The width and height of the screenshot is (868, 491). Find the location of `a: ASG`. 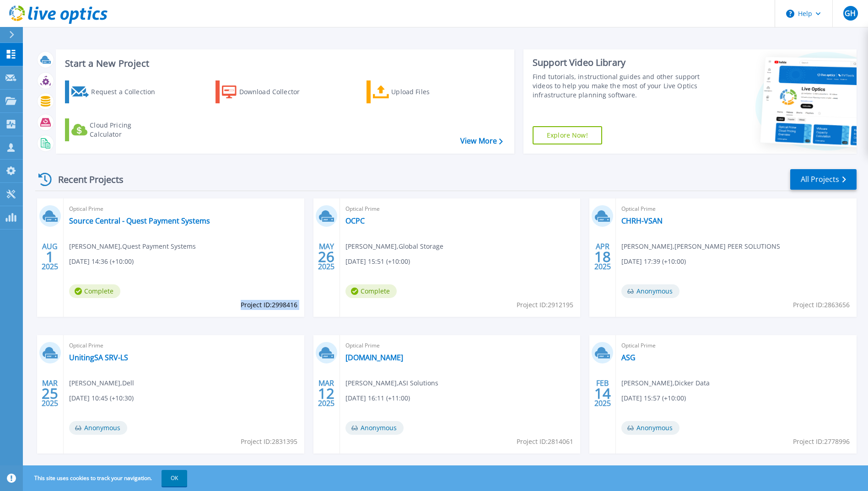

a: ASG is located at coordinates (628, 358).